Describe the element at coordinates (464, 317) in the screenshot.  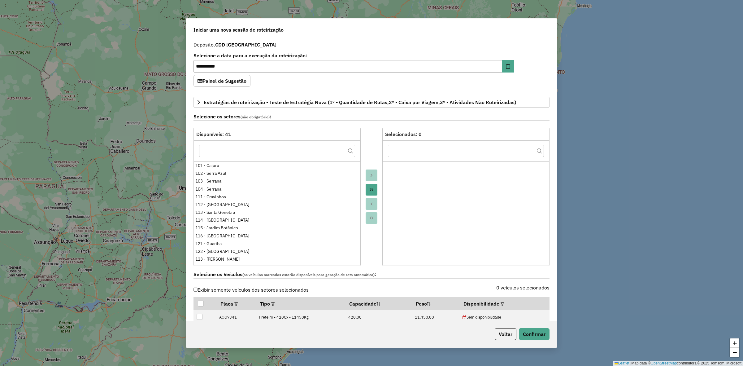
I see `i: 'Roteirizador.NaoPossuiAgenda' | translate` at that location.